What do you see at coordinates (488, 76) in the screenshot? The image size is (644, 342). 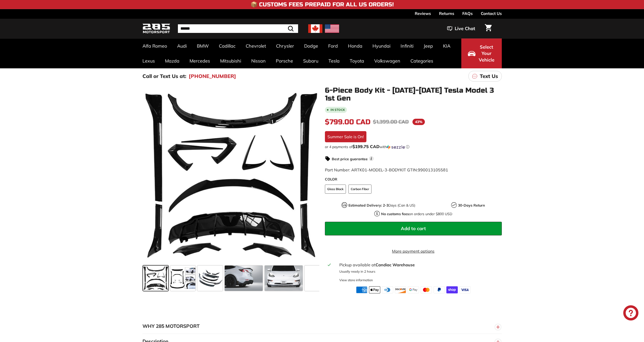 I see `p: Text Us` at bounding box center [488, 76].